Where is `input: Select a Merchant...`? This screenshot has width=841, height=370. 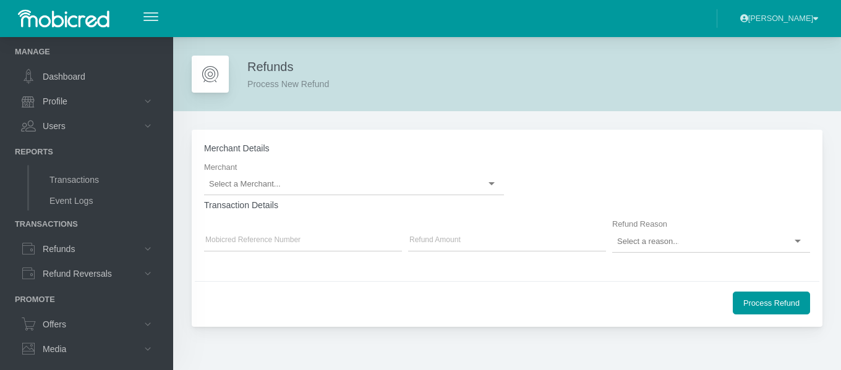 input: Select a Merchant... is located at coordinates (244, 184).